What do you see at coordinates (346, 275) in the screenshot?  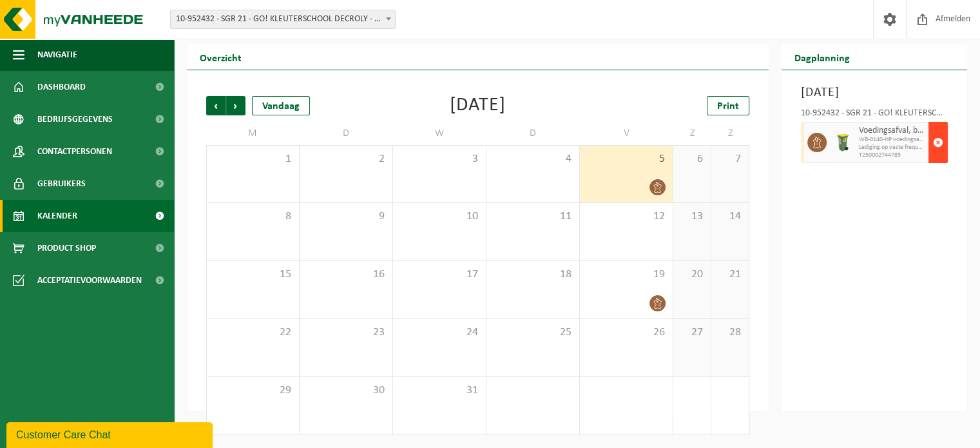 I see `span: 16` at bounding box center [346, 275].